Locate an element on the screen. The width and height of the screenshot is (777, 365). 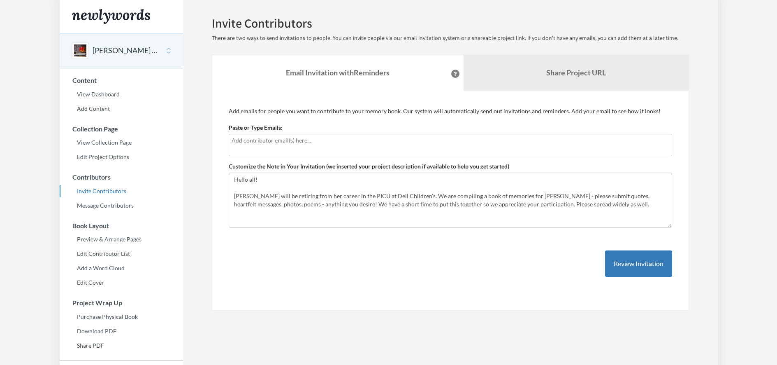
a: Invite Contributors is located at coordinates (121, 191).